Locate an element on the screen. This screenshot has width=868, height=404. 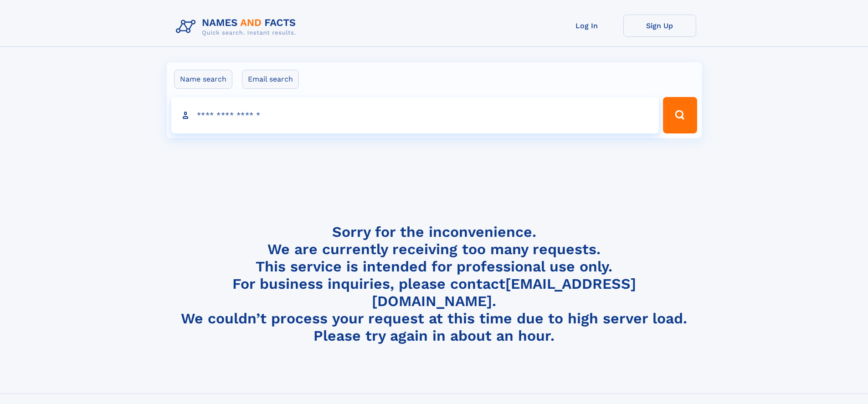
img: Logo Names and Facts is located at coordinates (238, 27).